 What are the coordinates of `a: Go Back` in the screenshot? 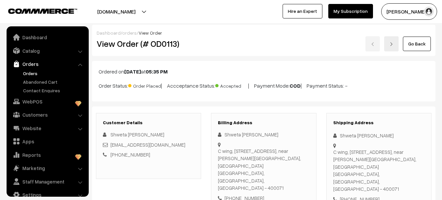 It's located at (417, 44).